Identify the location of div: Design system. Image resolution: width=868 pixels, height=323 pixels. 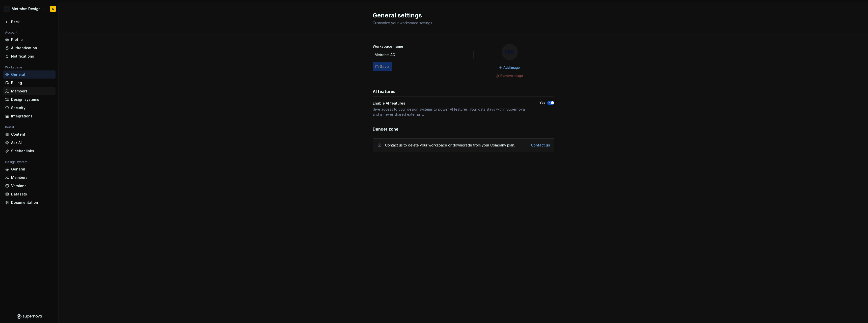
(16, 162).